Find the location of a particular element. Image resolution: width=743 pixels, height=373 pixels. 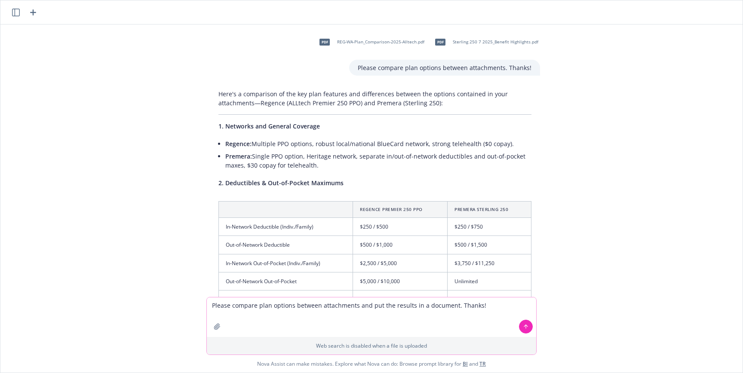

span: Regence: is located at coordinates (238, 144).